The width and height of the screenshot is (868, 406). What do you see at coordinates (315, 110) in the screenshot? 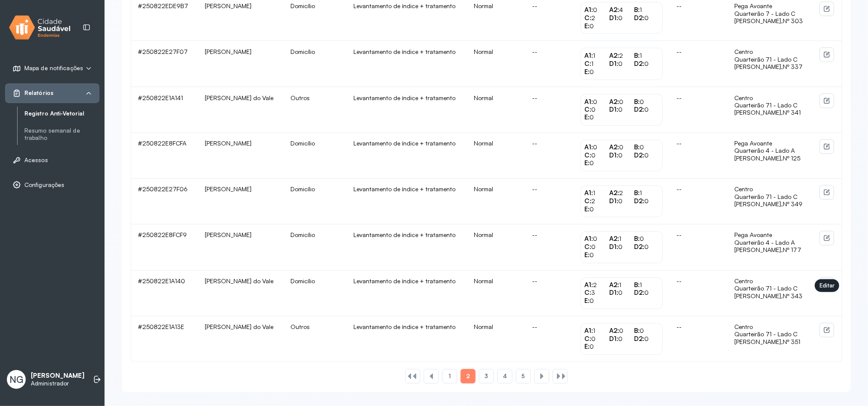
I see `td: Outros` at bounding box center [315, 110].